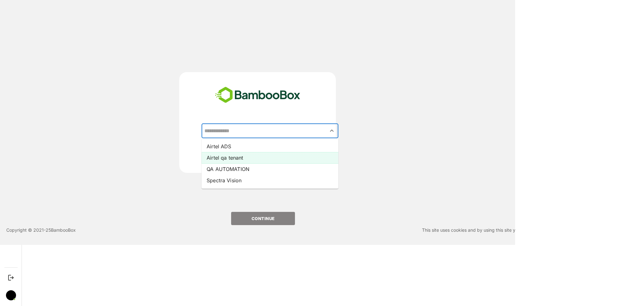  What do you see at coordinates (270, 146) in the screenshot?
I see `li: Airtel ADS` at bounding box center [270, 146].